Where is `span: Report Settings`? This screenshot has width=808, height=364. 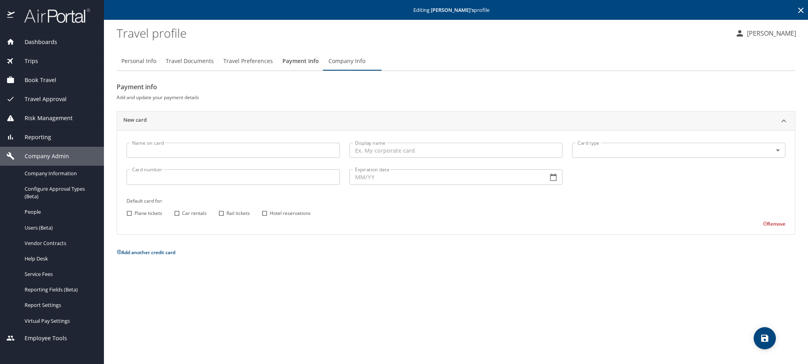
span: Report Settings is located at coordinates (60, 305).